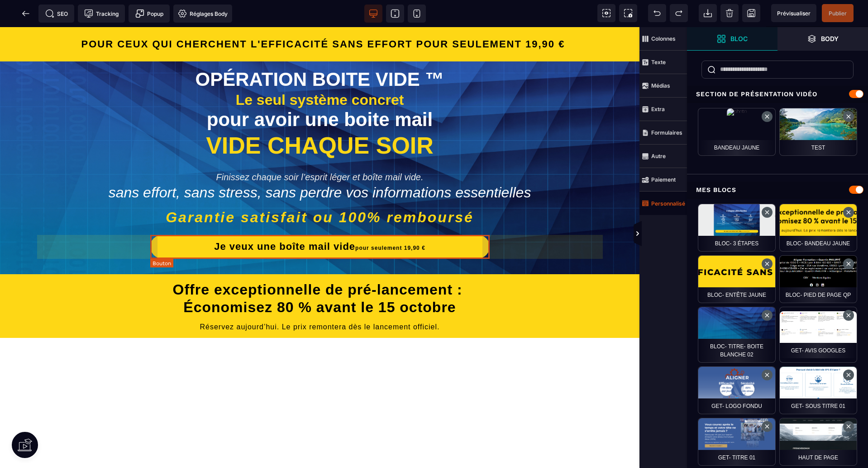  I want to click on span: Enregistrer, so click(751, 13).